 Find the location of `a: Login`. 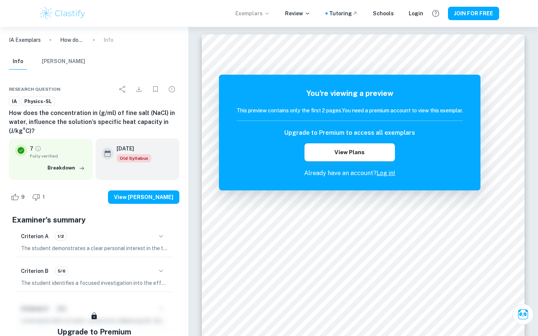

a: Login is located at coordinates (416, 13).